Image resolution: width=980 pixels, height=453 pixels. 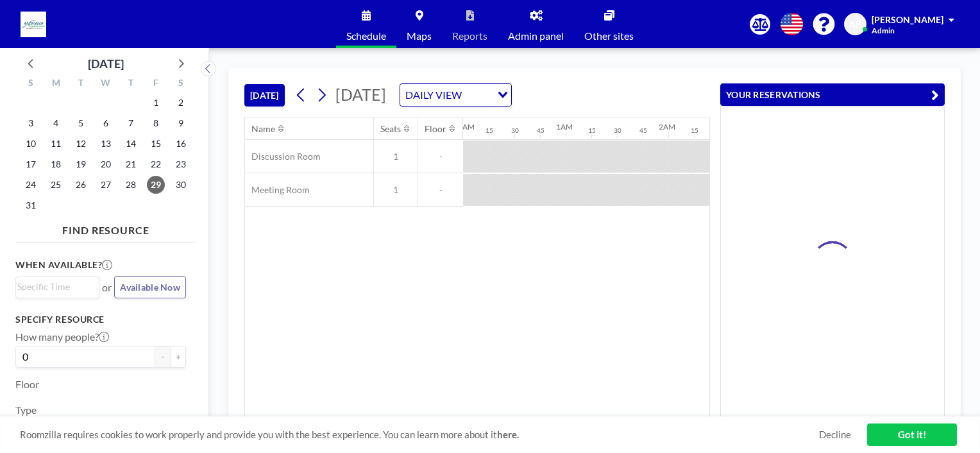 I want to click on div: 1AM, so click(x=564, y=126).